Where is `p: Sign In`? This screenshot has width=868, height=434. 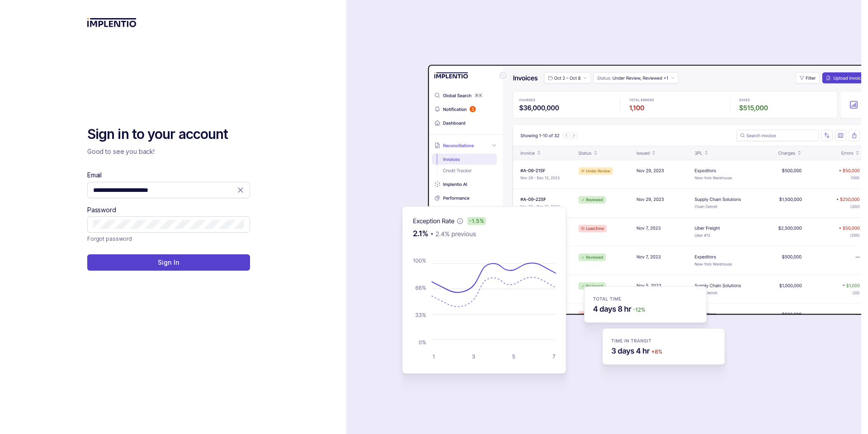 p: Sign In is located at coordinates (168, 262).